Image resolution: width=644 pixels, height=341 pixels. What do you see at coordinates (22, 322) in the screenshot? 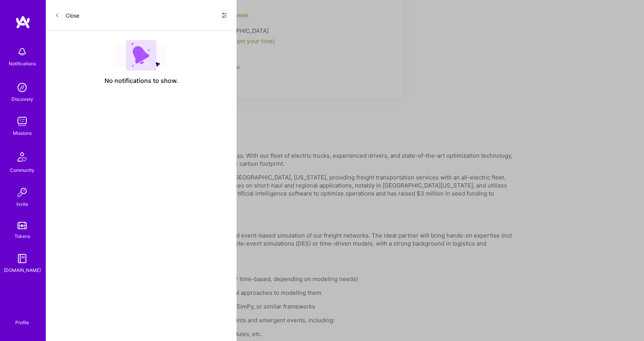
I see `div: Profile` at bounding box center [22, 322].